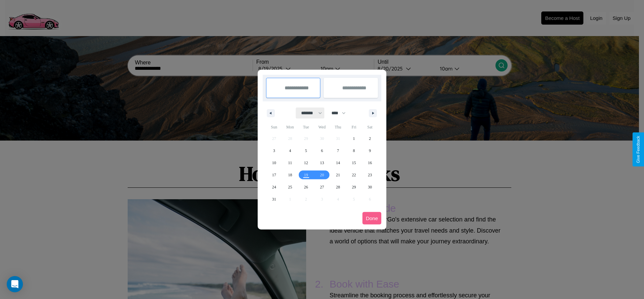 The height and width of the screenshot is (299, 644). What do you see at coordinates (354, 175) in the screenshot?
I see `span: 22` at bounding box center [354, 175].